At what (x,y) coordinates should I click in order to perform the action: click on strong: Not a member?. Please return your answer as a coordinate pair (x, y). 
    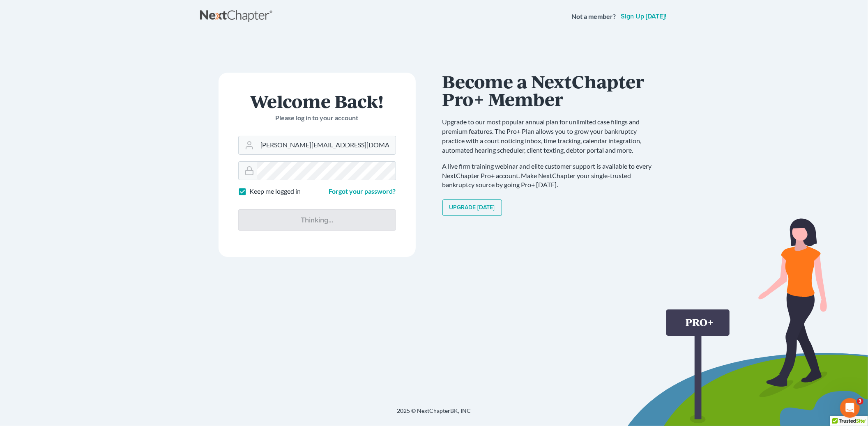
    Looking at the image, I should click on (594, 17).